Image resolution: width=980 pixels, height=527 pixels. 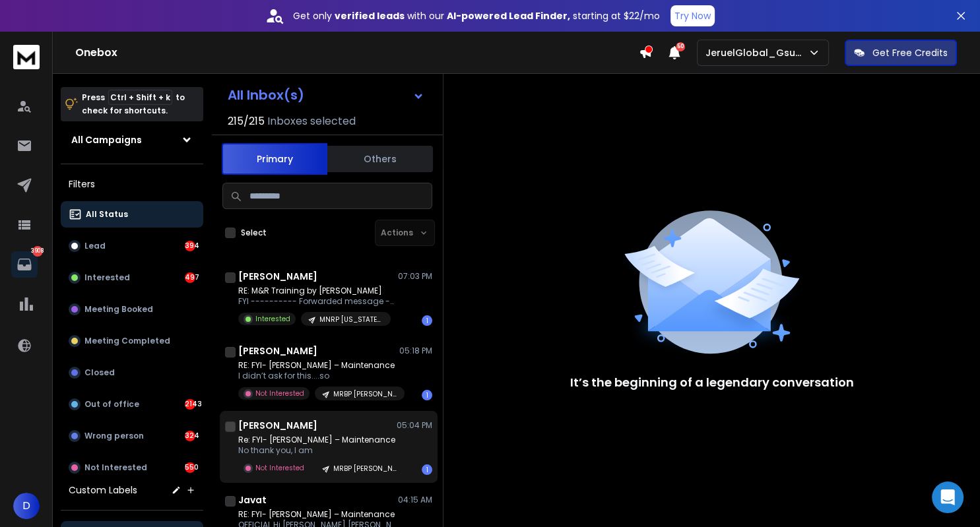 What do you see at coordinates (254, 233) in the screenshot?
I see `label: Select` at bounding box center [254, 233].